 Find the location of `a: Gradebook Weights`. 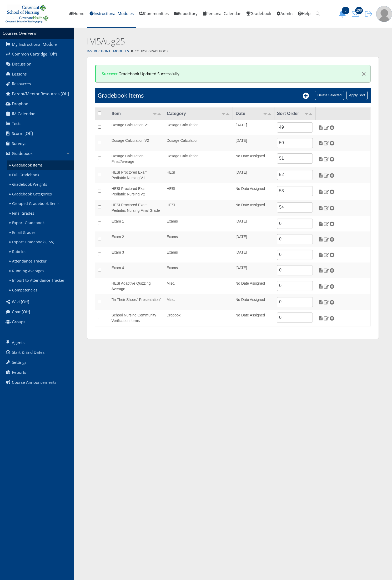

a: Gradebook Weights is located at coordinates (40, 184).